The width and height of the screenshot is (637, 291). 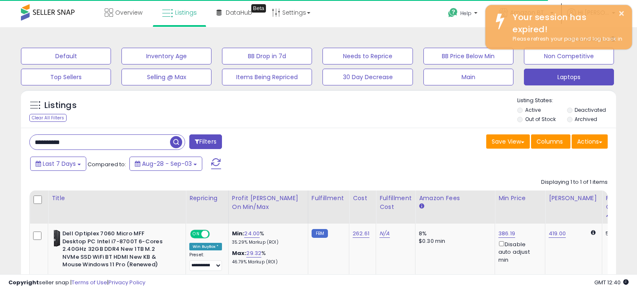 What do you see at coordinates (127, 282) in the screenshot?
I see `a: Privacy Policy` at bounding box center [127, 282].